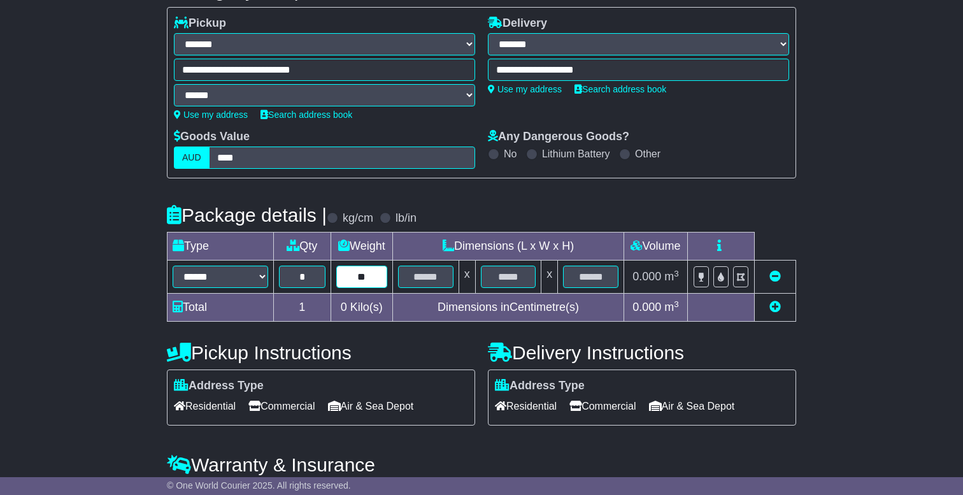 Image resolution: width=963 pixels, height=495 pixels. Describe the element at coordinates (247, 215) in the screenshot. I see `h4: Package details |` at that location.